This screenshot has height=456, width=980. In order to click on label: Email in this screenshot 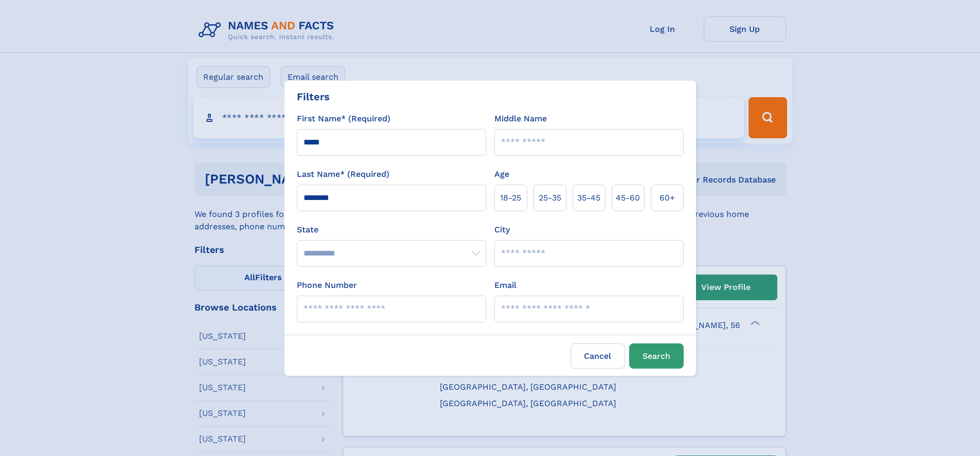, I will do `click(505, 285)`.